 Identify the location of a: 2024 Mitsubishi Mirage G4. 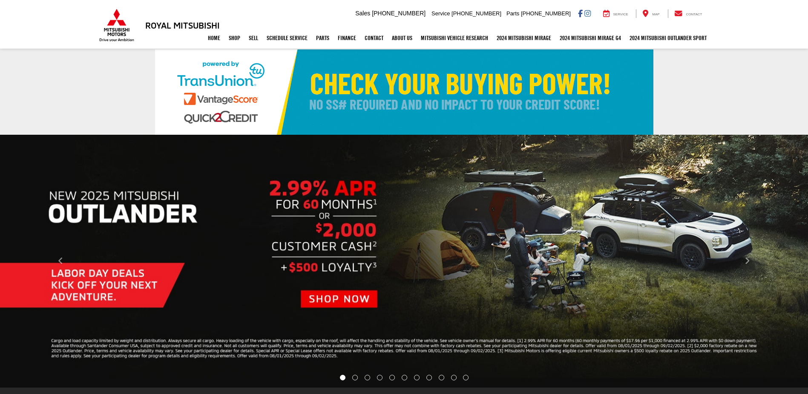
(590, 38).